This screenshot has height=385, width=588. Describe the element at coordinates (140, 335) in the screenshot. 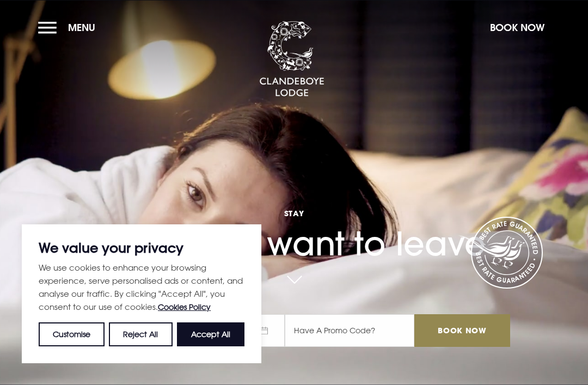

I see `button: Reject All` at that location.